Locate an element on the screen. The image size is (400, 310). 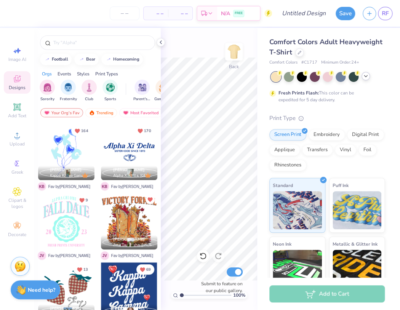
div: filter for Parent's Weekend is located at coordinates (142, 91).